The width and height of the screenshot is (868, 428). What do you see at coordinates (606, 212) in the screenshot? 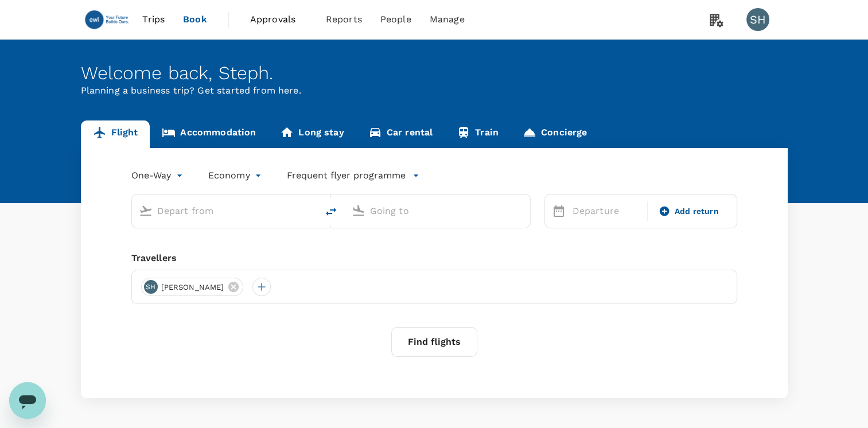
I see `p: Departure` at bounding box center [606, 212].